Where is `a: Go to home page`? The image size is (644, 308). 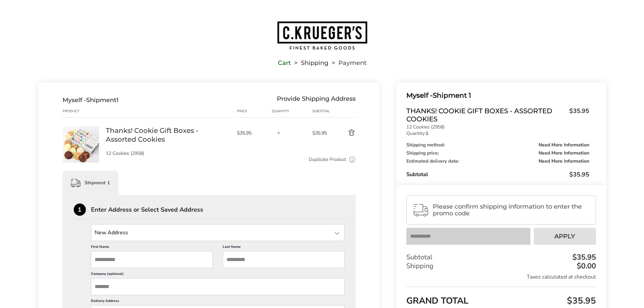
a: Go to home page is located at coordinates (322, 35).